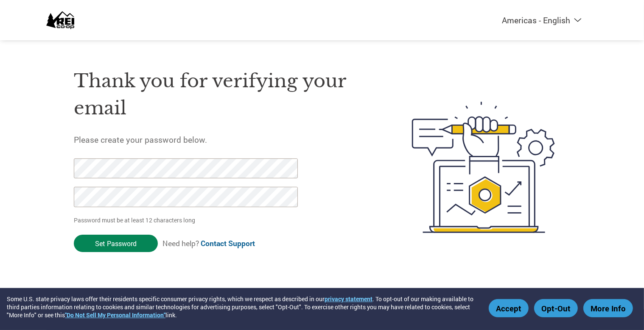  I want to click on input: Set Password, so click(116, 243).